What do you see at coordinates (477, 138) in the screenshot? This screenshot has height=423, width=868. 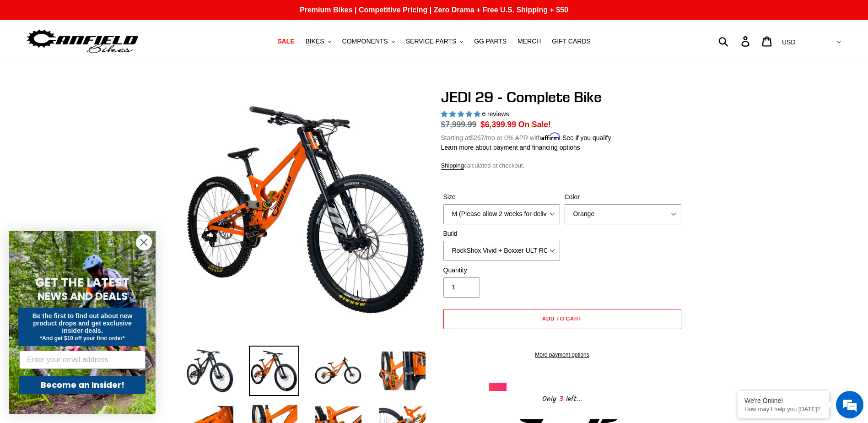 I see `span: $267` at bounding box center [477, 138].